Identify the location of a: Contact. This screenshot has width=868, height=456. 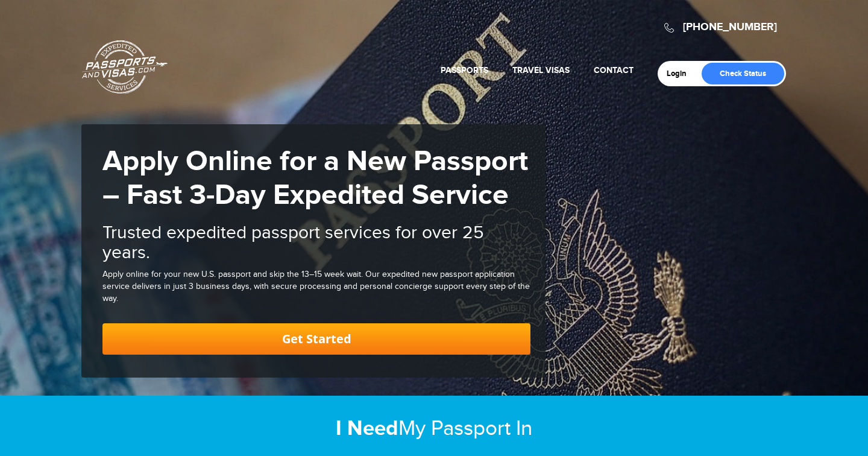
(614, 70).